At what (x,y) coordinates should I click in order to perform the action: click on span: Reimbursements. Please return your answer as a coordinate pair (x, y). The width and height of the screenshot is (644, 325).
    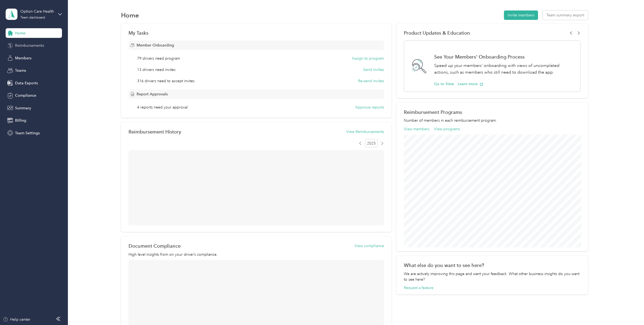
    Looking at the image, I should click on (29, 45).